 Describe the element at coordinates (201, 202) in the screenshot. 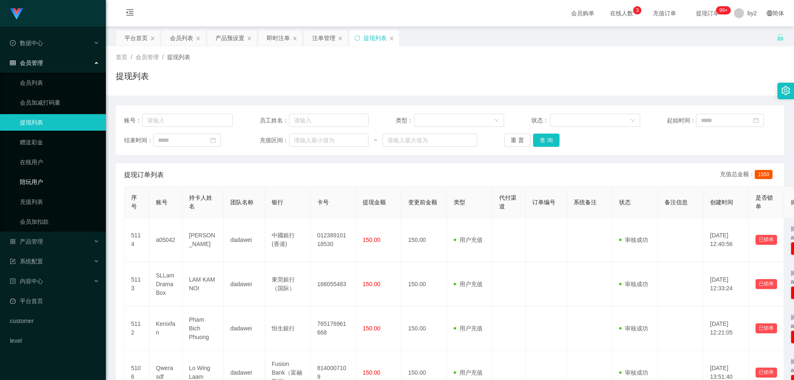

I see `span: 持卡人姓名` at that location.